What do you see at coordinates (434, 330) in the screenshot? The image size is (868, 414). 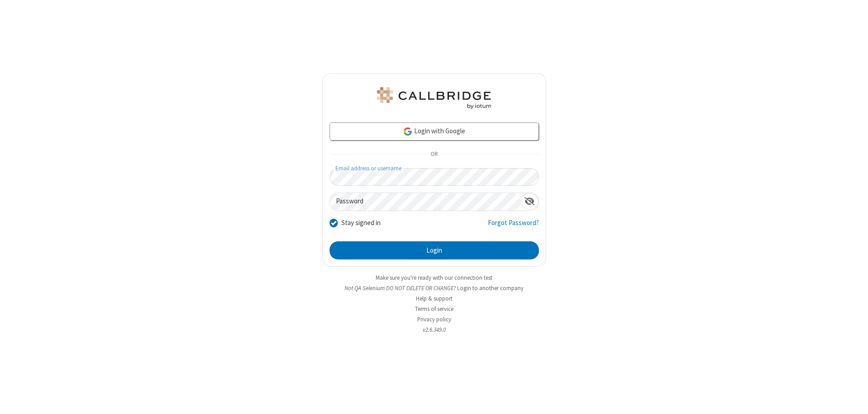 I see `li: v2.6.349.0` at bounding box center [434, 330].